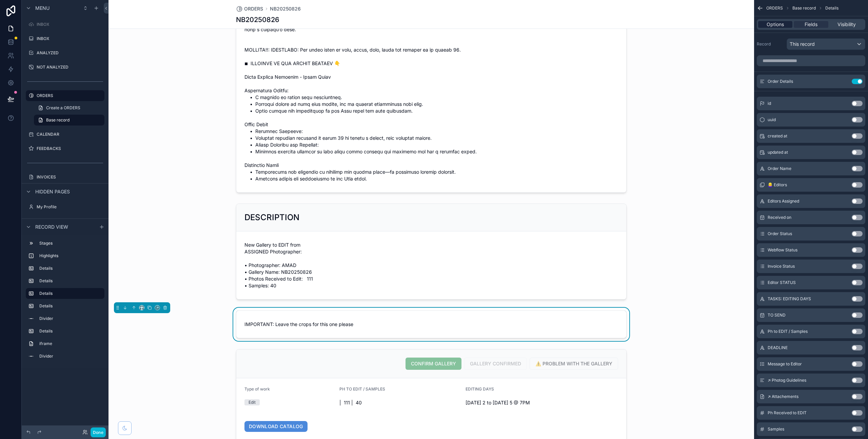 The image size is (868, 439). Describe the element at coordinates (769, 103) in the screenshot. I see `span: id` at that location.